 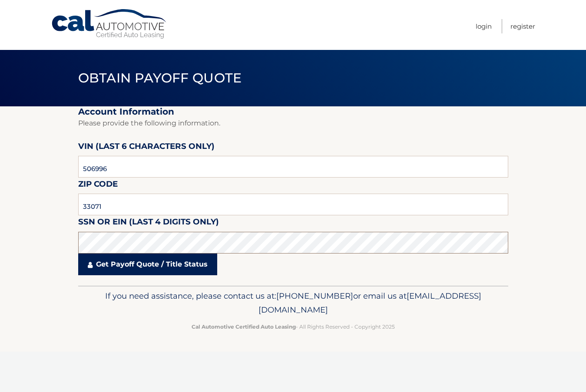 What do you see at coordinates (293, 326) in the screenshot?
I see `p: - All Rights Reserved - Copyright 2025` at bounding box center [293, 326].